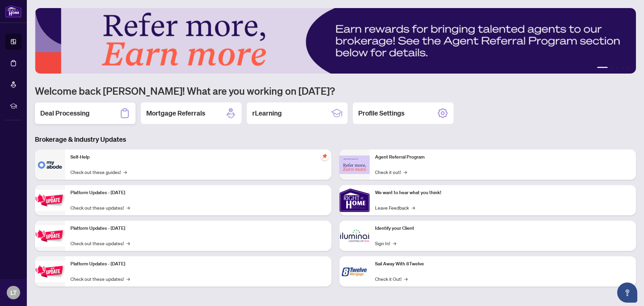 The width and height of the screenshot is (644, 306). What do you see at coordinates (335, 41) in the screenshot?
I see `img: Slide 0` at bounding box center [335, 41].